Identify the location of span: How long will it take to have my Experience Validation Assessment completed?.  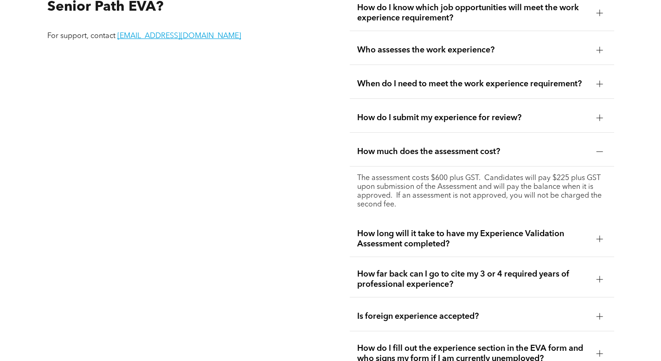
(473, 239).